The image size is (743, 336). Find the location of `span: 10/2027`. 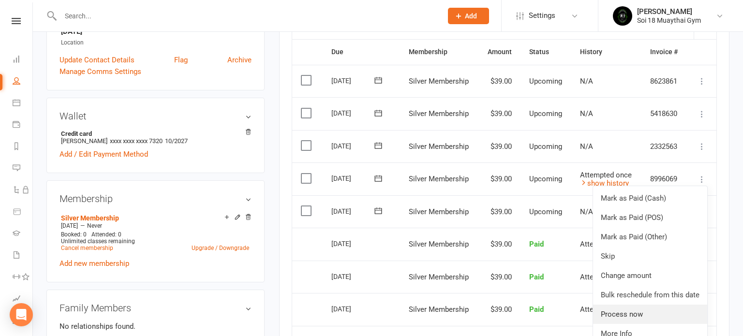

span: 10/2027 is located at coordinates (176, 141).